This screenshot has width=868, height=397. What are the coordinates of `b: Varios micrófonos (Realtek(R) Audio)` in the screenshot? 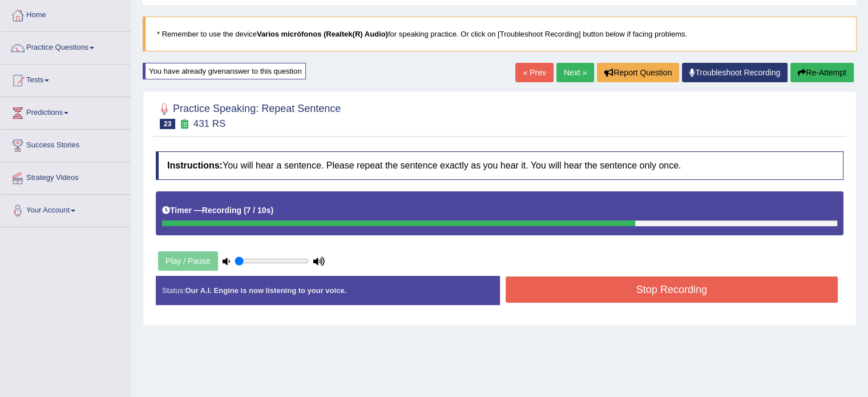 It's located at (323, 33).